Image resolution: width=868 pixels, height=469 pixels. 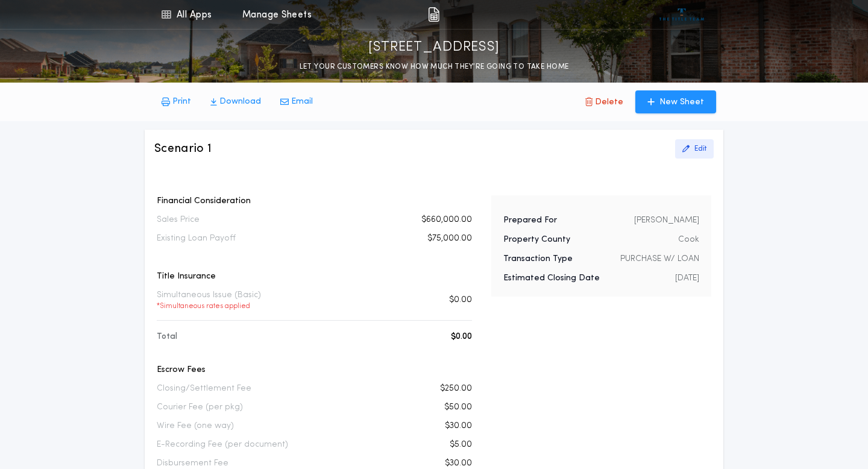 What do you see at coordinates (446, 220) in the screenshot?
I see `p: $660,000.00` at bounding box center [446, 220].